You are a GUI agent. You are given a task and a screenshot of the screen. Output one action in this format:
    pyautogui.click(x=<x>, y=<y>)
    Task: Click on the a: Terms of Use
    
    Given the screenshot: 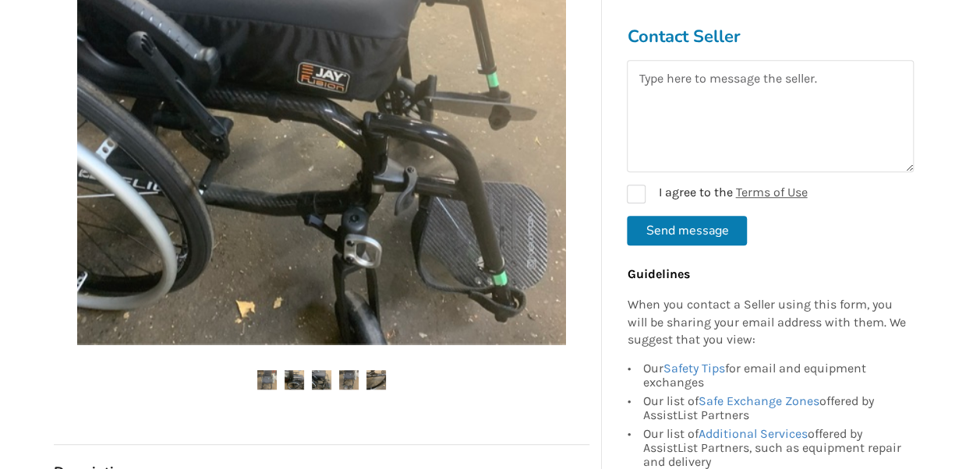 What is the action you would take?
    pyautogui.click(x=771, y=192)
    